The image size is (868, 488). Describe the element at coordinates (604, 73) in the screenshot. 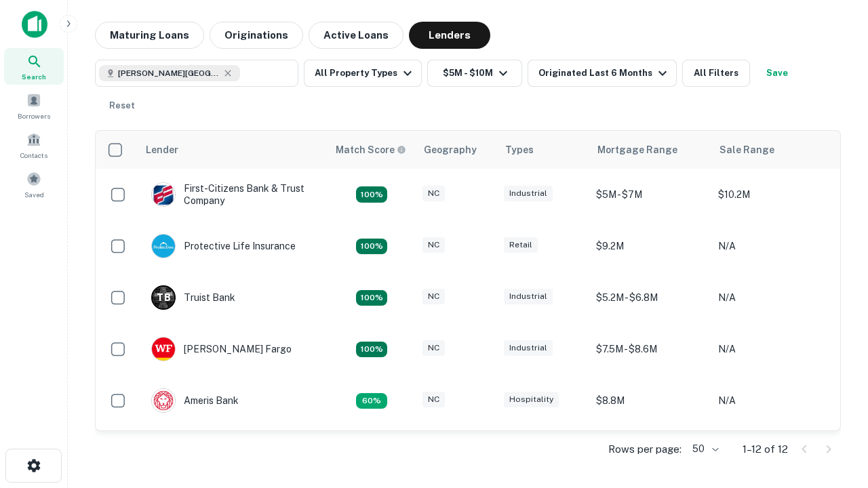

I see `div: Originated Last 6 Months` at that location.